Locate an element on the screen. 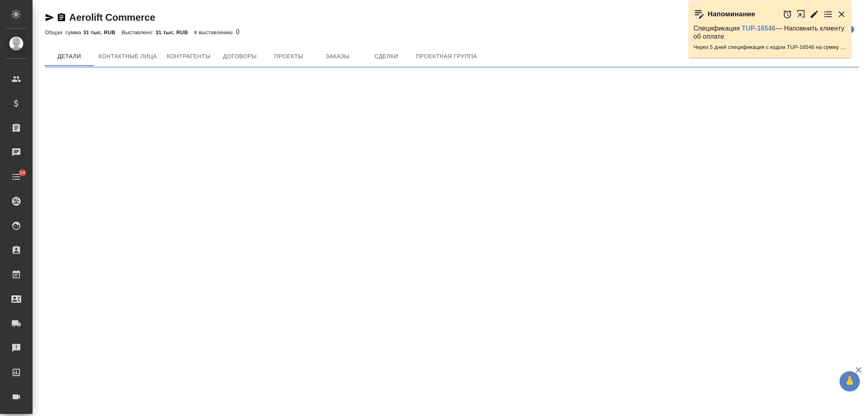 The height and width of the screenshot is (416, 868). a: TUP-16546 is located at coordinates (759, 28).